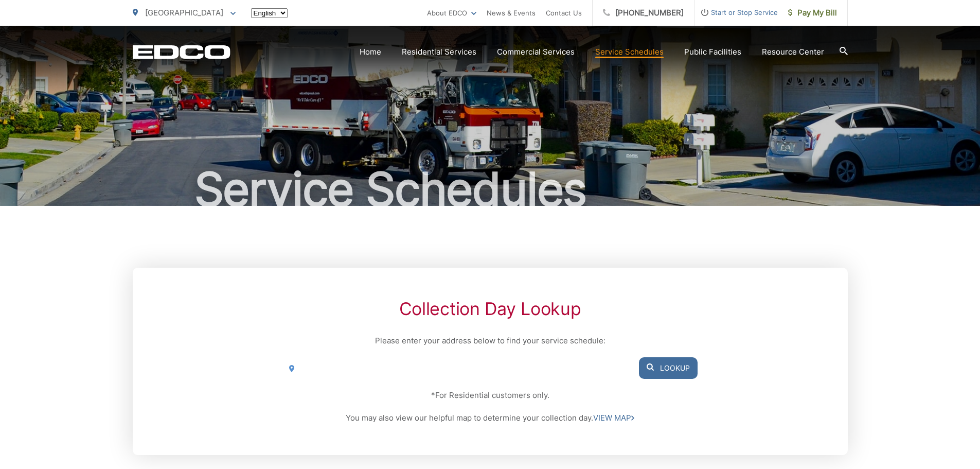  I want to click on a: Resource Center, so click(793, 52).